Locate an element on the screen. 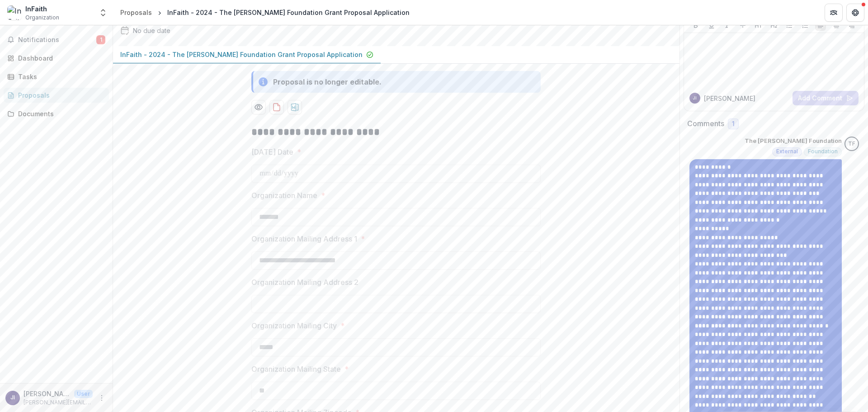 This screenshot has height=412, width=868. button: Underline is located at coordinates (712, 25).